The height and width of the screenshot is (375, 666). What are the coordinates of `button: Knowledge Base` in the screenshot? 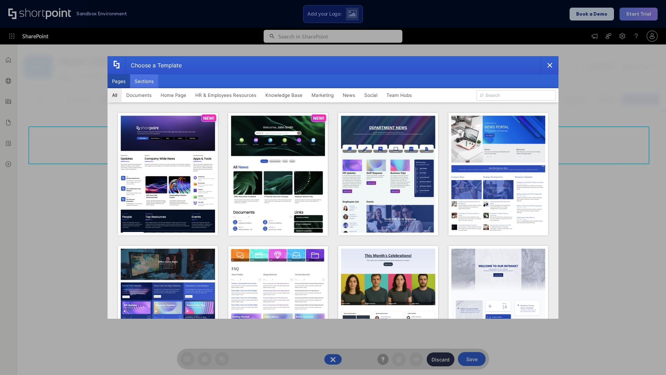 It's located at (284, 95).